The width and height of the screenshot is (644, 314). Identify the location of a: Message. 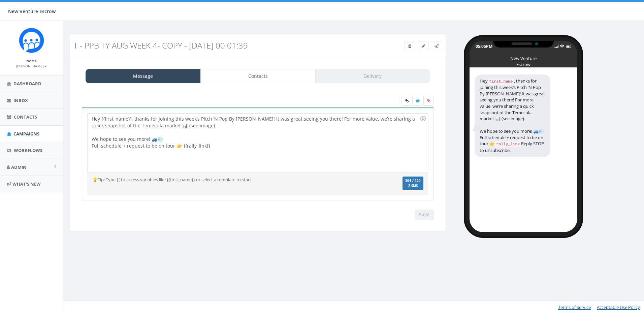
(143, 76).